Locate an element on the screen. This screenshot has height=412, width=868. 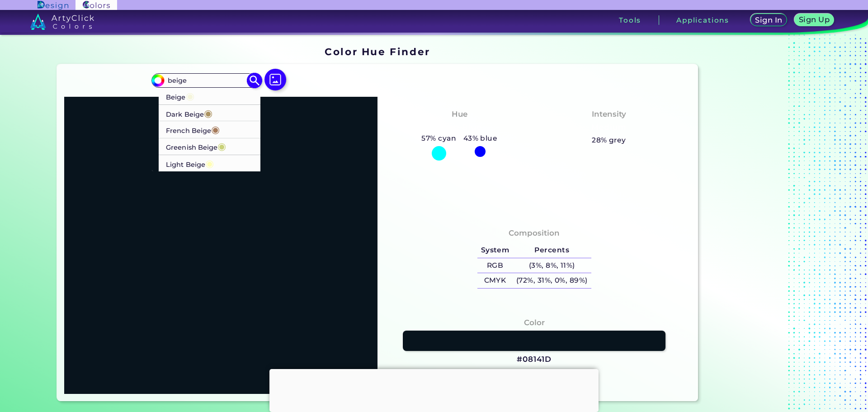
img: logo_artyclick_colors_white.svg is located at coordinates (62, 22).